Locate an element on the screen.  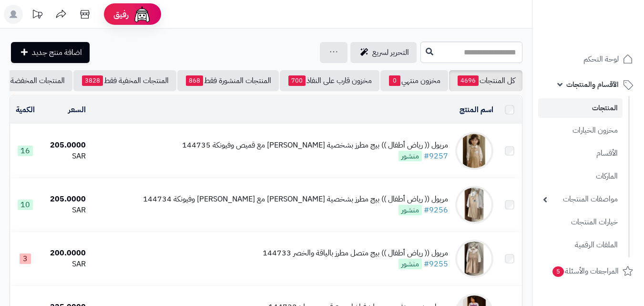
a: الماركات is located at coordinates (580, 176).